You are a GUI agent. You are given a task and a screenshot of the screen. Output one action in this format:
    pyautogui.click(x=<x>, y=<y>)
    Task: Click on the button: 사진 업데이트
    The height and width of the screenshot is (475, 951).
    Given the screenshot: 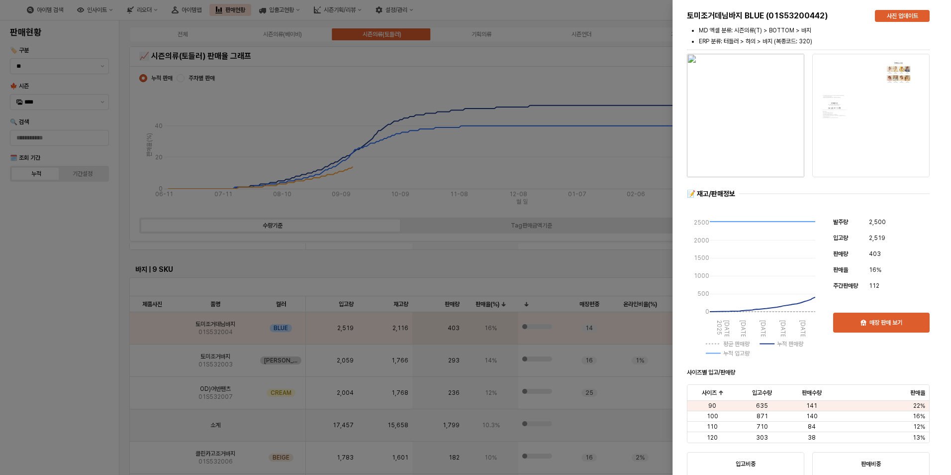 What is the action you would take?
    pyautogui.click(x=903, y=16)
    